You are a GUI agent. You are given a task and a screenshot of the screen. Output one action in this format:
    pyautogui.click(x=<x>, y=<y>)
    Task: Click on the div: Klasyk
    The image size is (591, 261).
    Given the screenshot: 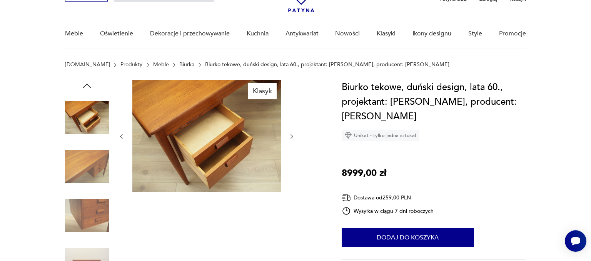 What is the action you would take?
    pyautogui.click(x=262, y=91)
    